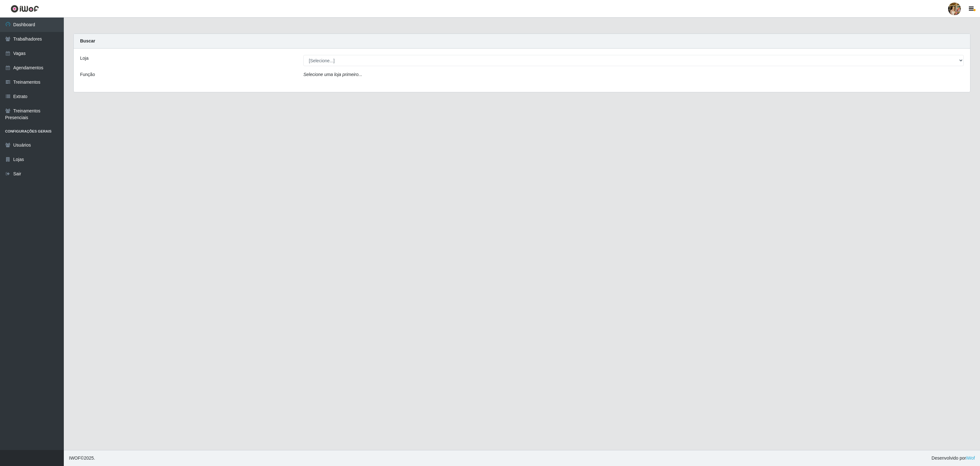 The width and height of the screenshot is (980, 466). What do you see at coordinates (25, 9) in the screenshot?
I see `img: CoreUI Logo` at bounding box center [25, 9].